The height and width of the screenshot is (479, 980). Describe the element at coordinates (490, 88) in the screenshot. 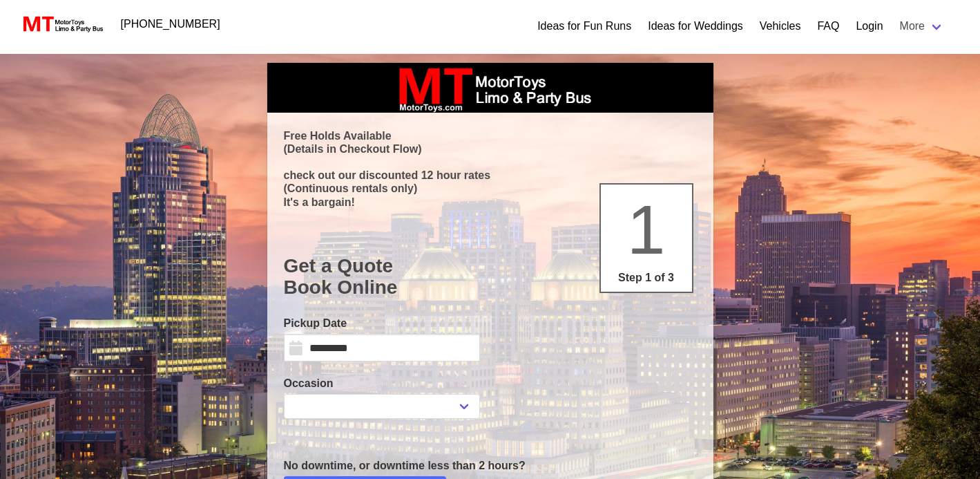

I see `img: box_logo_brand.jpeg` at that location.